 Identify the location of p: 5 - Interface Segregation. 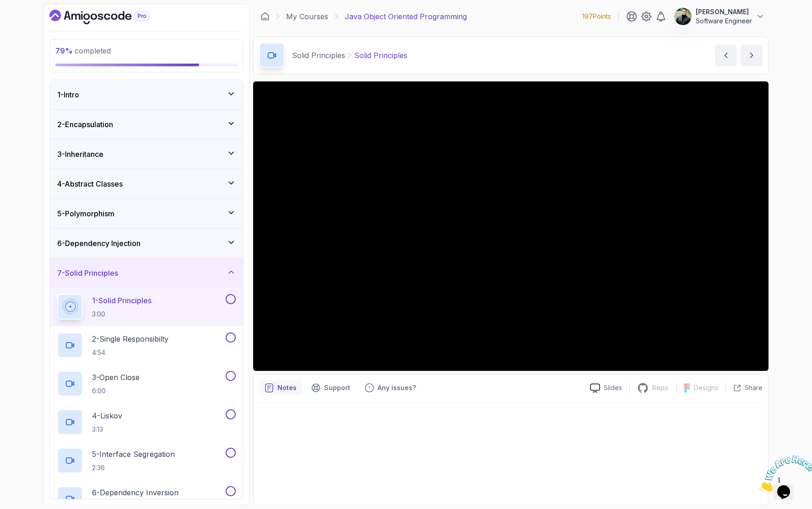
(133, 455).